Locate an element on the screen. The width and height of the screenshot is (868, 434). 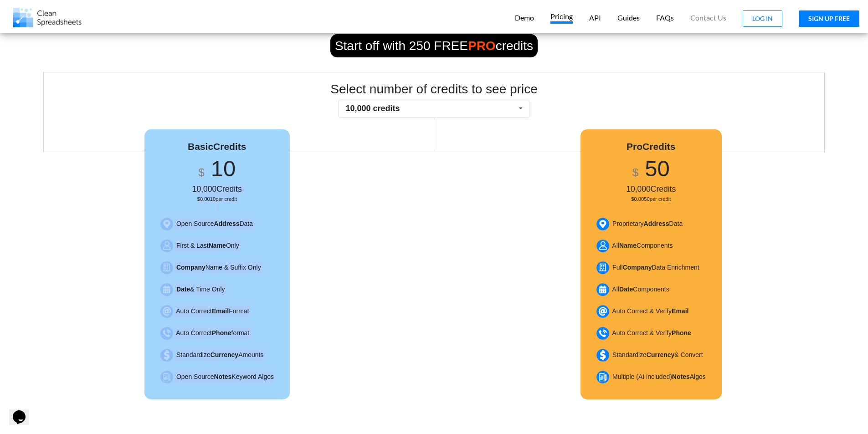
h1: 50 is located at coordinates (651, 169).